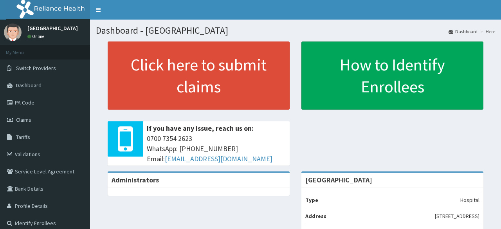 Image resolution: width=501 pixels, height=229 pixels. What do you see at coordinates (23, 137) in the screenshot?
I see `span: Tariffs` at bounding box center [23, 137].